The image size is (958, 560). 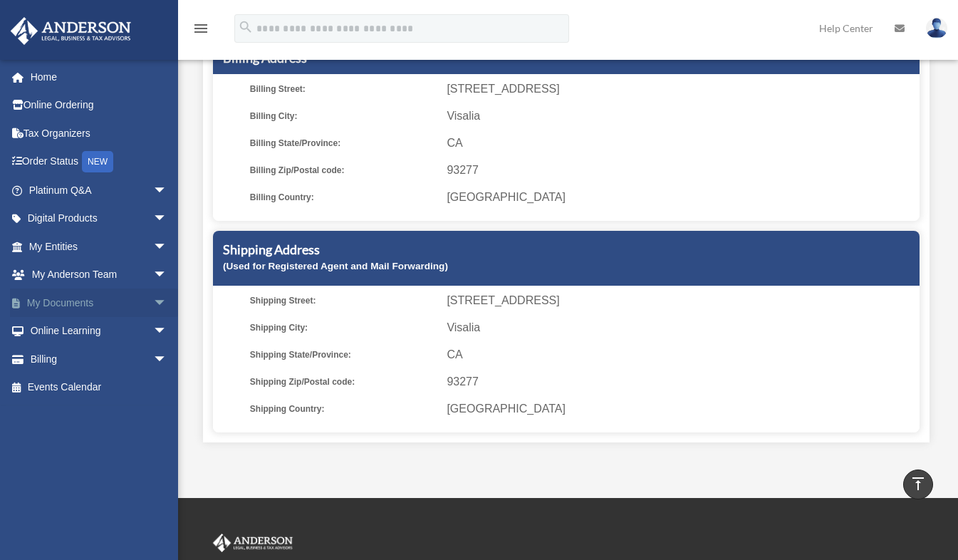 What do you see at coordinates (99, 133) in the screenshot?
I see `a: Tax Organizers` at bounding box center [99, 133].